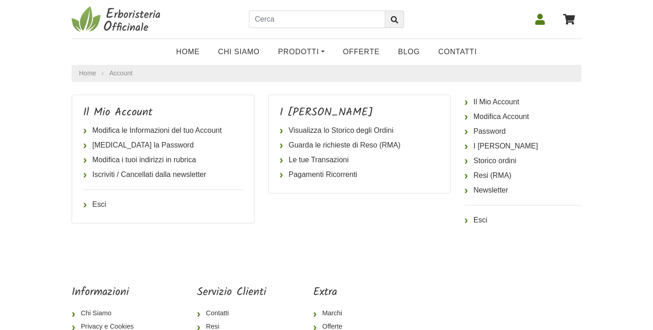 Image resolution: width=653 pixels, height=330 pixels. What do you see at coordinates (343, 292) in the screenshot?
I see `h5: Extra` at bounding box center [343, 292].